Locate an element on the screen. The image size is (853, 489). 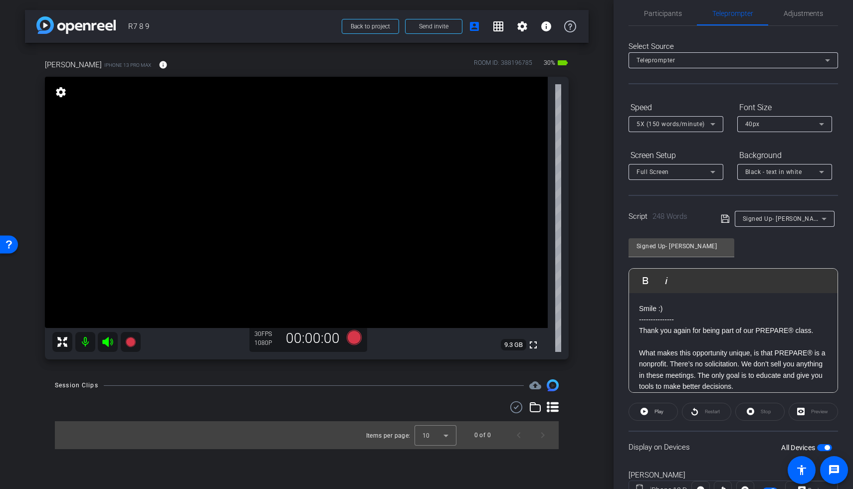
input: Title is located at coordinates (681, 246).